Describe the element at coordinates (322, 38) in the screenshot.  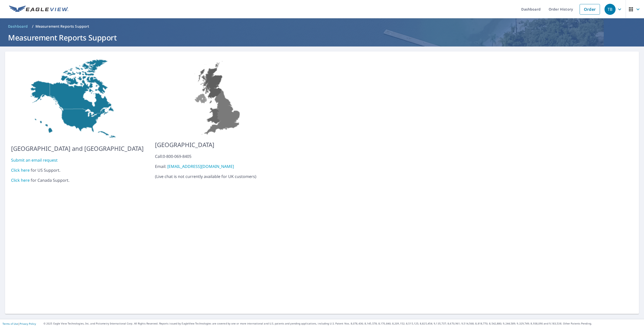
I see `h1: Measurement Reports Support` at that location.